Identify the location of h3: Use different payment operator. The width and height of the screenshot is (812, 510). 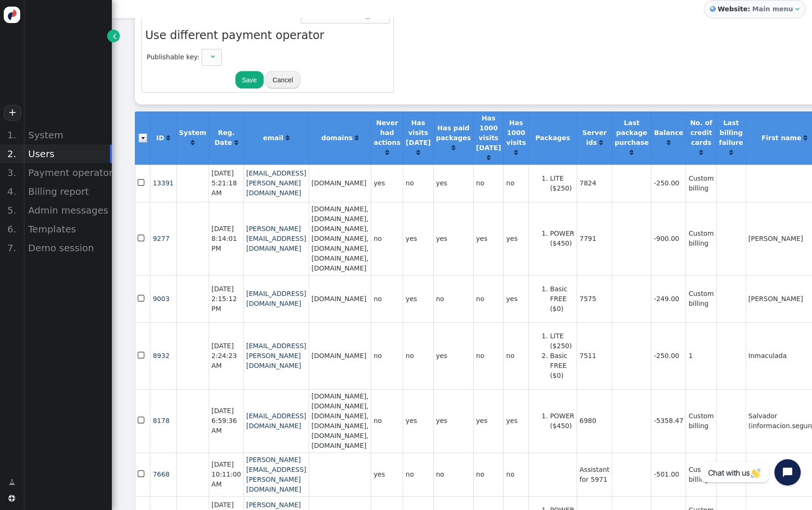
(268, 36).